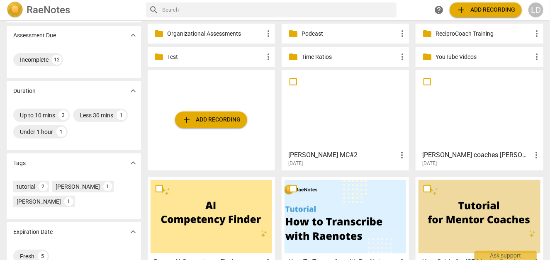 The height and width of the screenshot is (260, 550). Describe the element at coordinates (15, 10) in the screenshot. I see `img: Logo` at that location.